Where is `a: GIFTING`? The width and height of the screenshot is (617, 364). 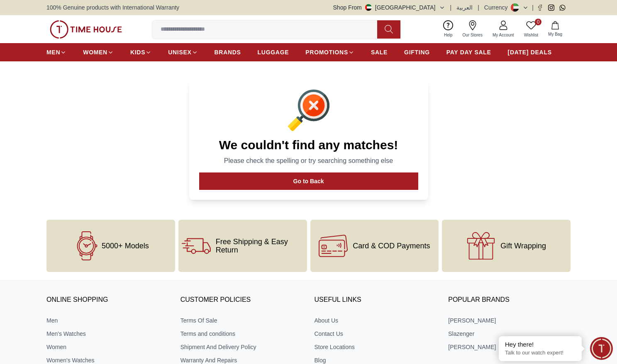 a: GIFTING is located at coordinates (417, 52).